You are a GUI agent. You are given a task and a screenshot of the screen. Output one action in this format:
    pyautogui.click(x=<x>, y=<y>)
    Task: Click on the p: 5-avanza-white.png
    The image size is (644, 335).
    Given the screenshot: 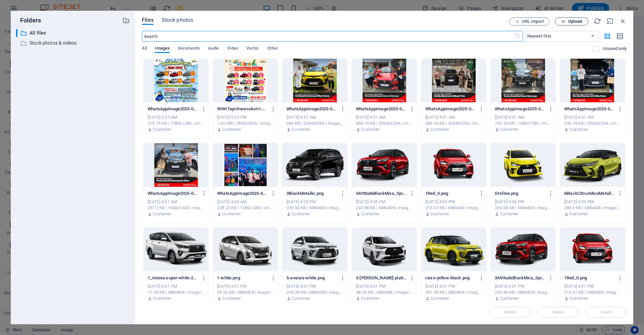 What is the action you would take?
    pyautogui.click(x=312, y=278)
    